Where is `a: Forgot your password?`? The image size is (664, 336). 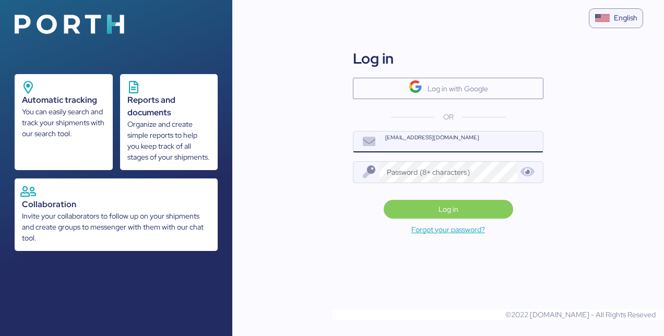 a: Forgot your password? is located at coordinates (448, 230).